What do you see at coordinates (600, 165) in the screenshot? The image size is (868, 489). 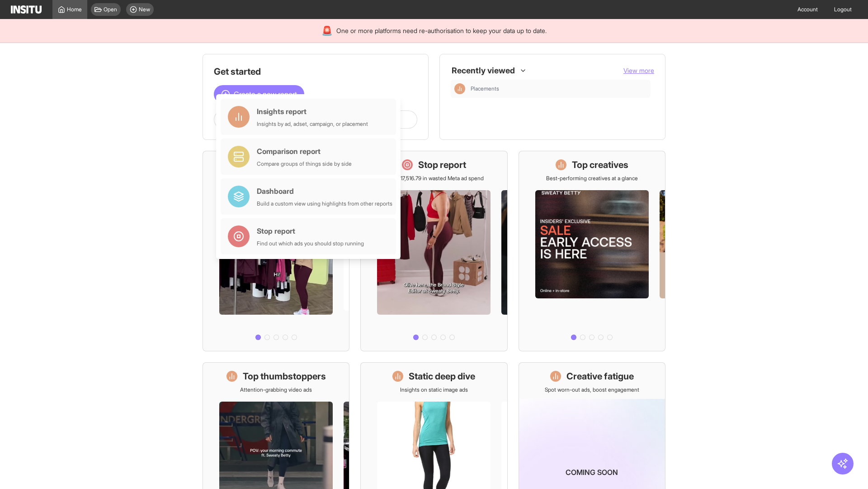 I see `h1: Top creatives` at bounding box center [600, 165].